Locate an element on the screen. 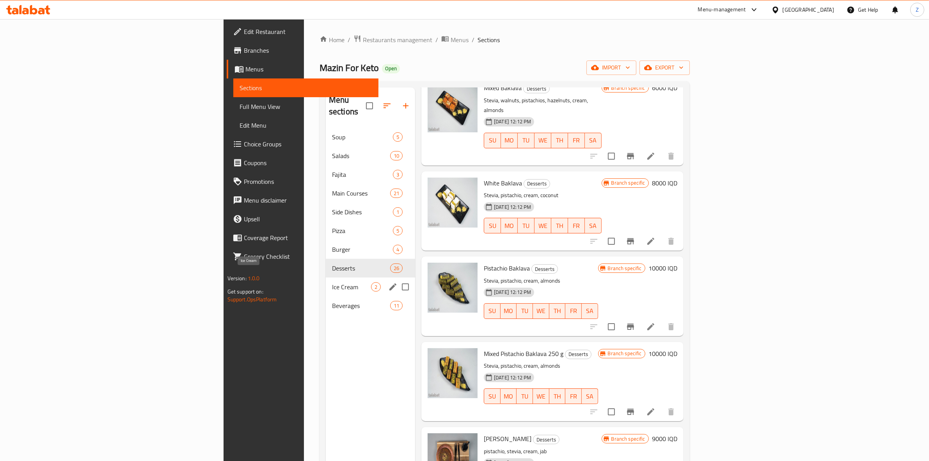 Image resolution: width=929 pixels, height=461 pixels. span: Sort sections is located at coordinates (387, 106).